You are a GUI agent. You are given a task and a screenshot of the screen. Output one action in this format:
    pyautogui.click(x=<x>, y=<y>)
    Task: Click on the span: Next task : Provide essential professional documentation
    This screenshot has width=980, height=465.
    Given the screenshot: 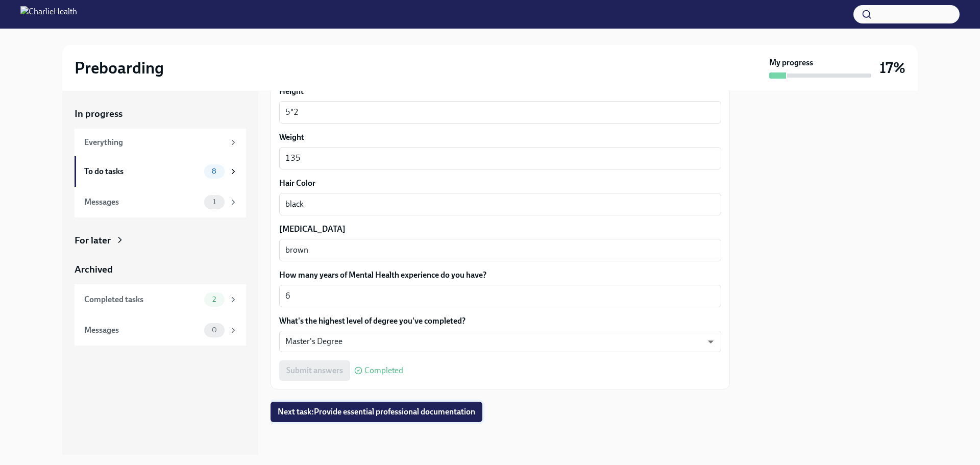 What is the action you would take?
    pyautogui.click(x=376, y=412)
    